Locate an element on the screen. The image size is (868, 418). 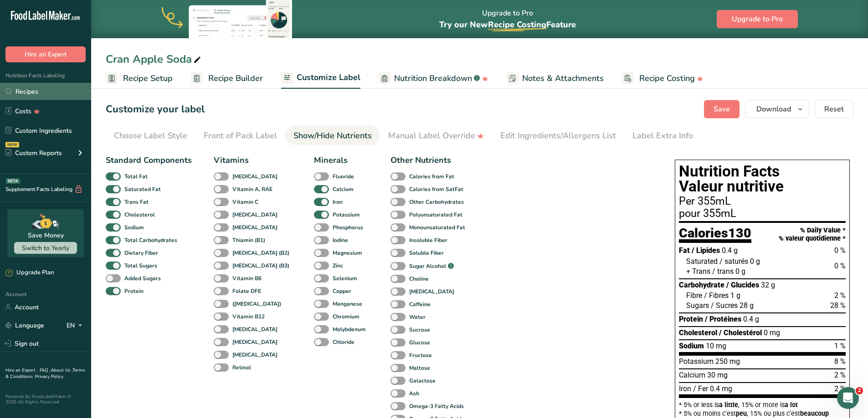
a: FAQ . is located at coordinates (45, 370).